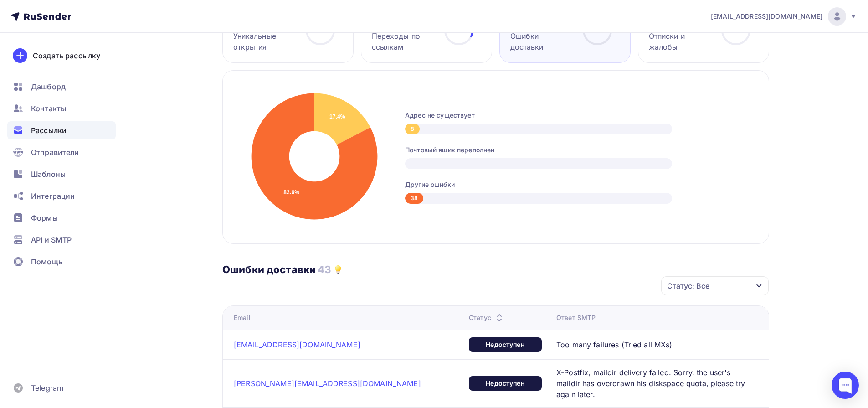  I want to click on h3: Ошибки доставки, so click(269, 269).